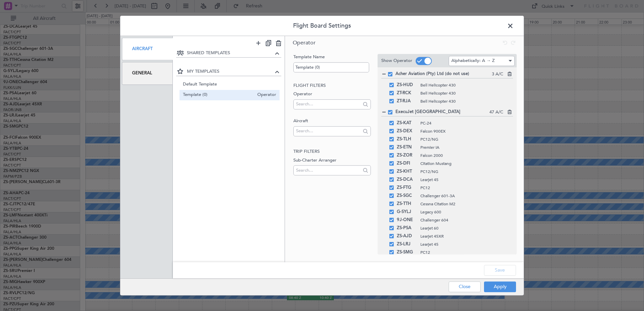  Describe the element at coordinates (407, 220) in the screenshot. I see `span: 9J-ONE` at that location.